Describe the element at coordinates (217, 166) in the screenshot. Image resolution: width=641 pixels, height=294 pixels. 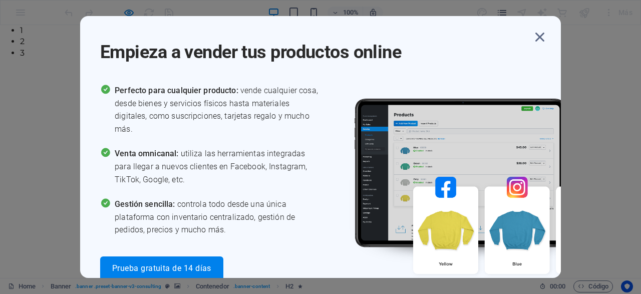
I see `span: utiliza las herramientas integradas para llegar a nuevos clientes en Facebook, Instagram, TikTok,...` at that location.